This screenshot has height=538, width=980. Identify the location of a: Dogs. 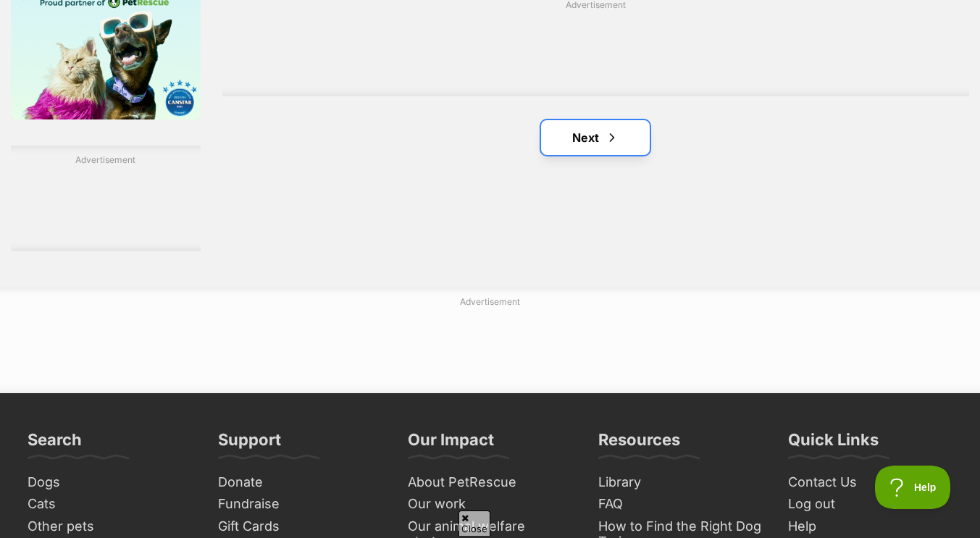
(109, 482).